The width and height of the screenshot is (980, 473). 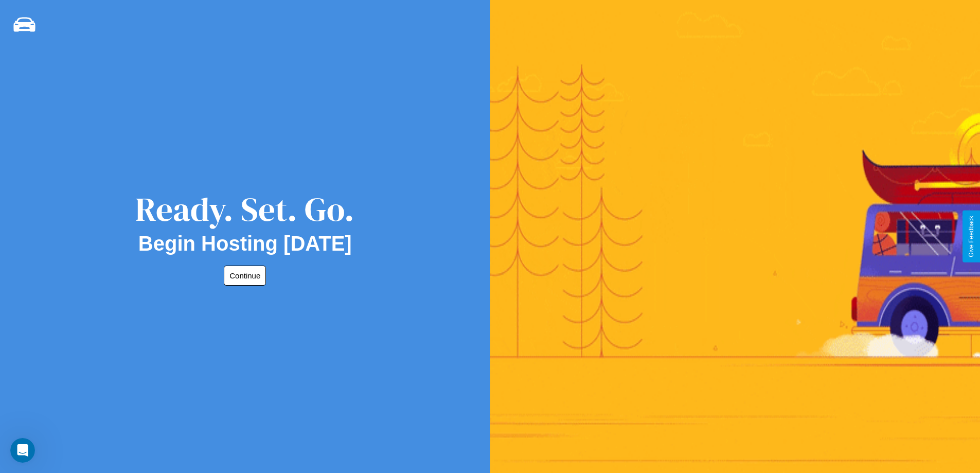 What do you see at coordinates (245, 275) in the screenshot?
I see `button: Continue` at bounding box center [245, 275].